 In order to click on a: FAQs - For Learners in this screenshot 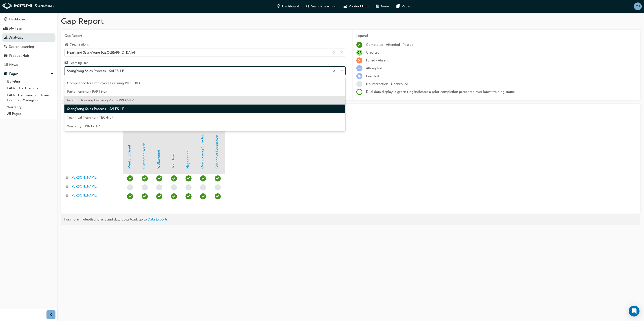, I will do `click(30, 88)`.